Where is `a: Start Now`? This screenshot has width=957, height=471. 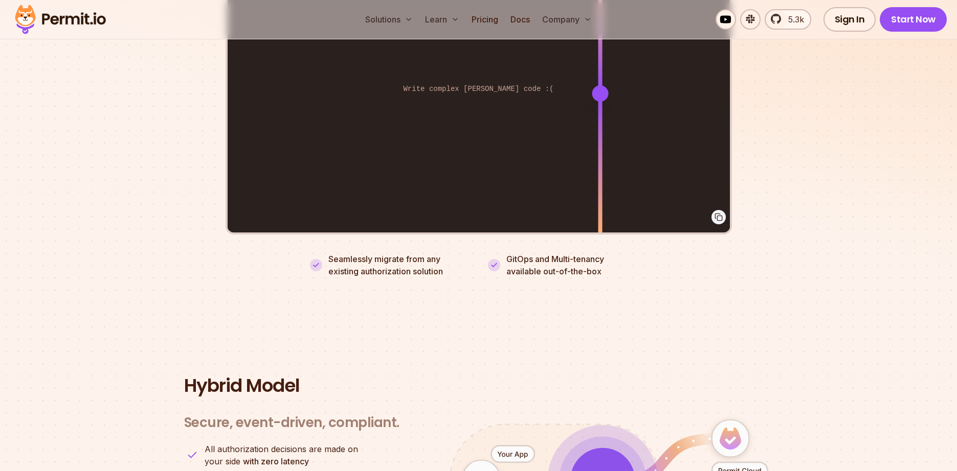 a: Start Now is located at coordinates (913, 19).